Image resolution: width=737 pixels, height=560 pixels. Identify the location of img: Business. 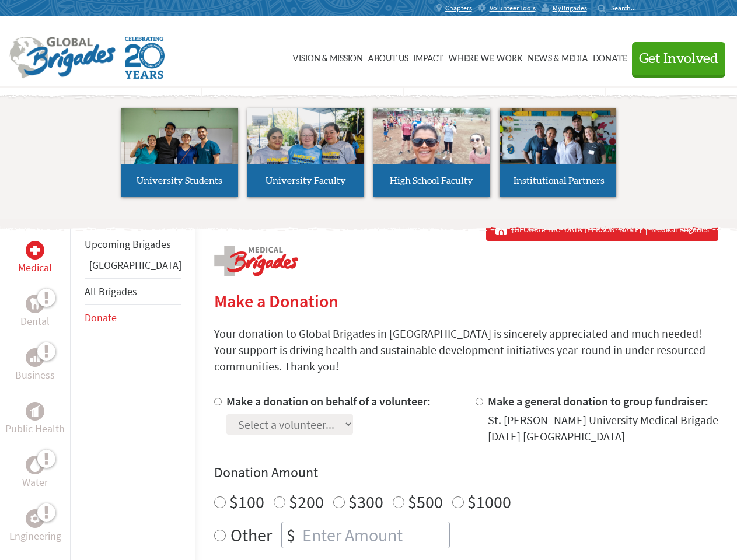
(35, 357).